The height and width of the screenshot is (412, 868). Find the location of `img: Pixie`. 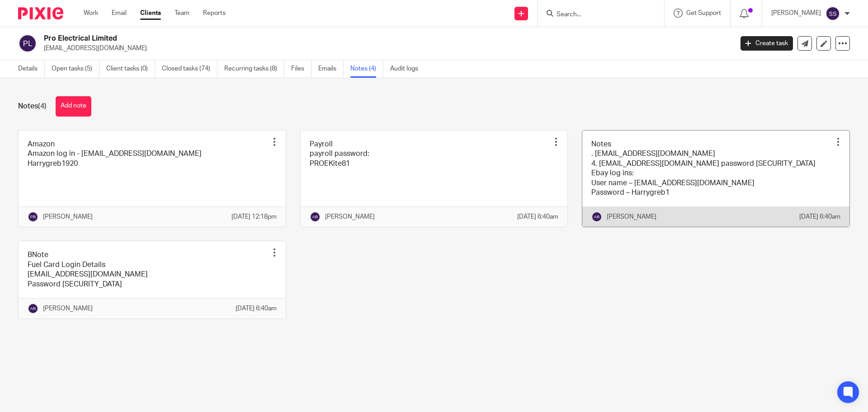

img: Pixie is located at coordinates (40, 13).